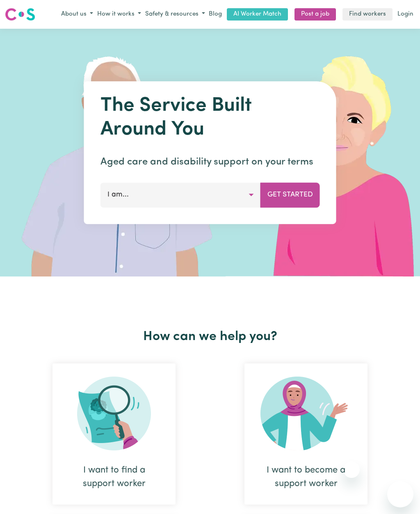 The width and height of the screenshot is (420, 514). Describe the element at coordinates (175, 15) in the screenshot. I see `button: Safety & resources` at that location.